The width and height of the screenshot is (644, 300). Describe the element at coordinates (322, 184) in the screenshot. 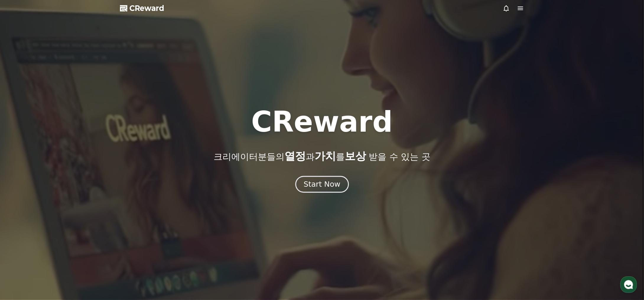

I see `button: Start Now` at that location.